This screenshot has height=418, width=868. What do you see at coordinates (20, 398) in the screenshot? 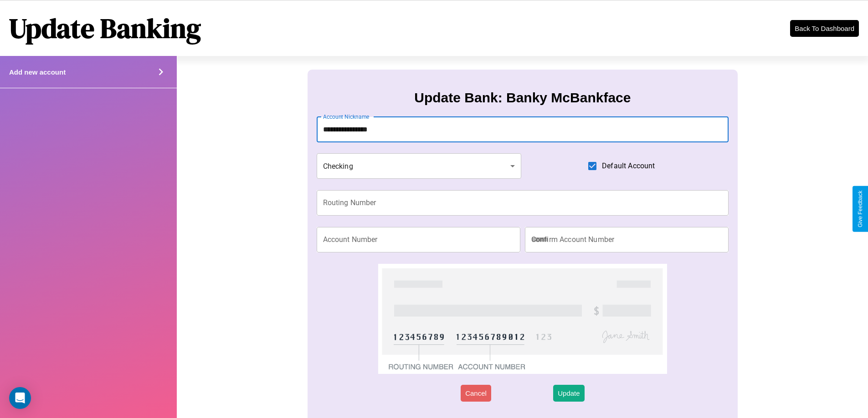
I see `div: Open Intercom Messenger` at bounding box center [20, 398].